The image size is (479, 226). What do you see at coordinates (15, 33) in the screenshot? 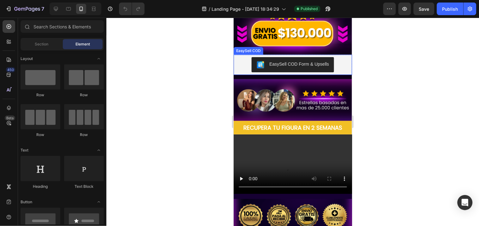
I see `div: EasySell COD` at bounding box center [15, 33].